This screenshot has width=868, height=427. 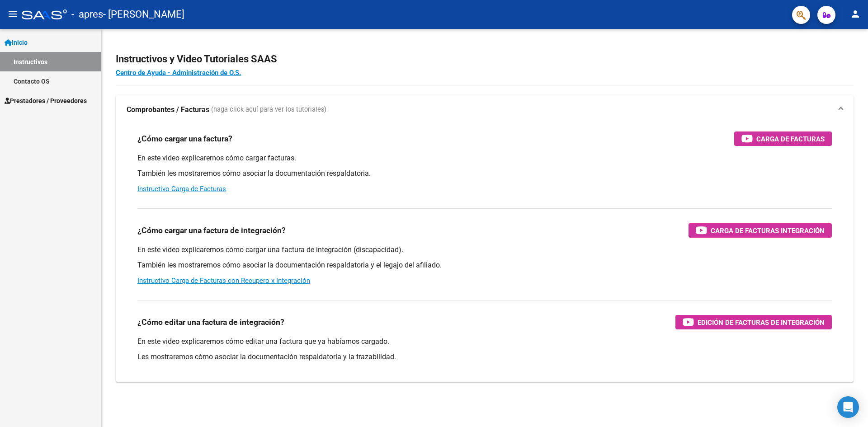 What do you see at coordinates (760, 231) in the screenshot?
I see `button: Carga de Facturas Integración` at bounding box center [760, 231].